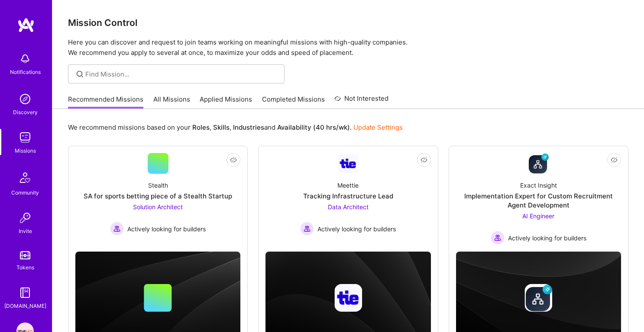  What do you see at coordinates (293, 102) in the screenshot?
I see `a: Completed Missions` at bounding box center [293, 102].